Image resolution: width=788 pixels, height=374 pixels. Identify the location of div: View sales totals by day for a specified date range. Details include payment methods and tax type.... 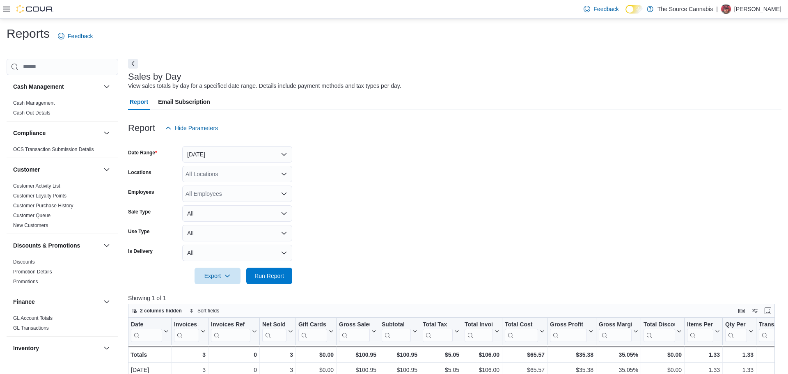
(265, 86).